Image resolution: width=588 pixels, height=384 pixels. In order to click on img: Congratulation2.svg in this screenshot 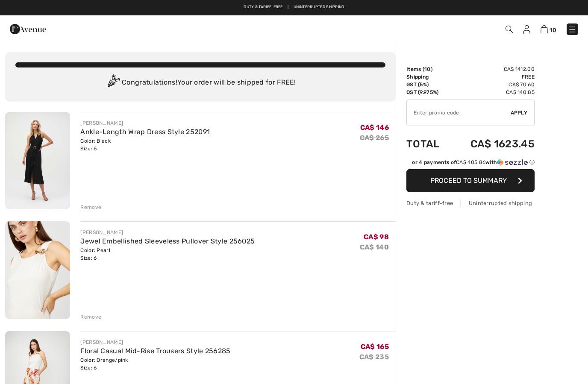, I will do `click(113, 83)`.